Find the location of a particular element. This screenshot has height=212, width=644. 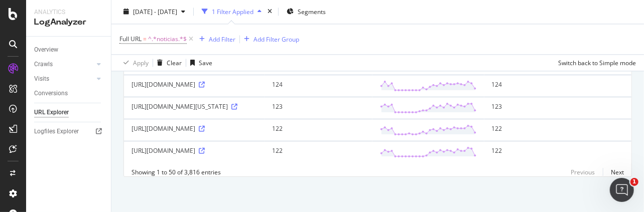

button: Segments is located at coordinates (306, 12).